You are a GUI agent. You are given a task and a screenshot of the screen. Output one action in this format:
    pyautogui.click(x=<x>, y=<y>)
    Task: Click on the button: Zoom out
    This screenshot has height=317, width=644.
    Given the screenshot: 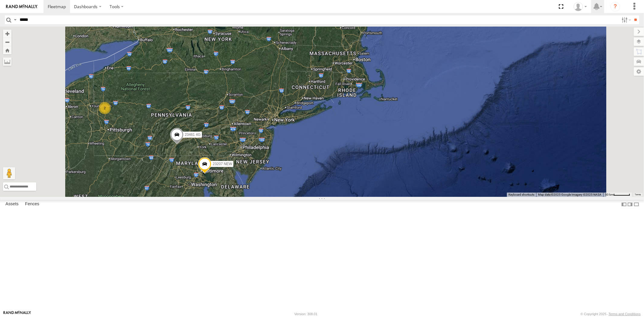 What is the action you would take?
    pyautogui.click(x=7, y=42)
    